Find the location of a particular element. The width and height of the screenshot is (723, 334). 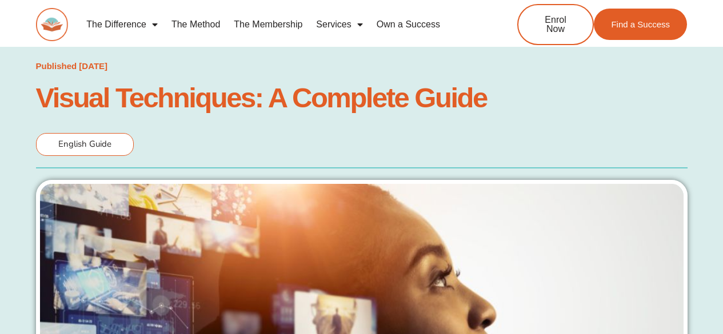

a: The Method is located at coordinates (196, 25).